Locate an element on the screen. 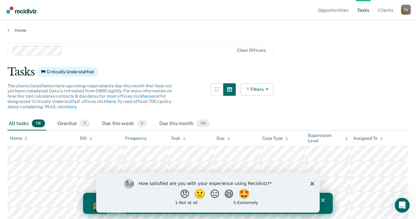 This screenshot has height=219, width=416. button: Filters is located at coordinates (257, 90).